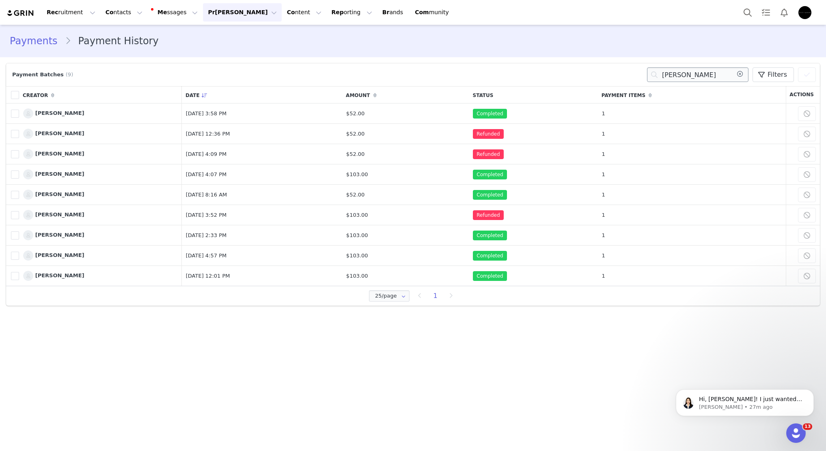  What do you see at coordinates (37, 41) in the screenshot?
I see `a: Payments` at bounding box center [37, 41].